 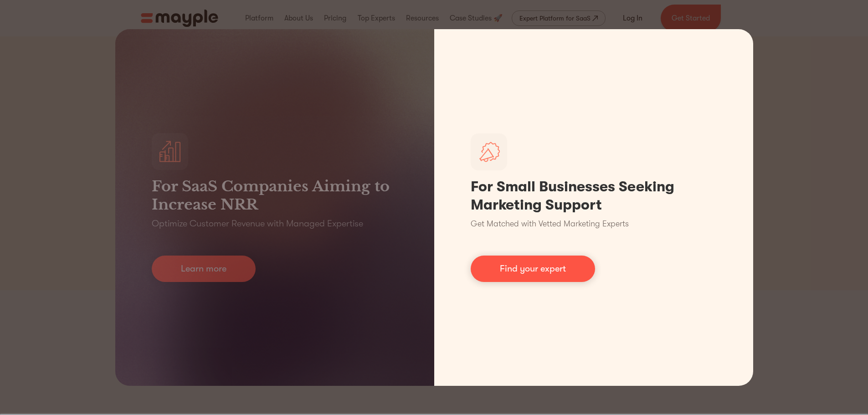 I want to click on h1: For Small Businesses Seeking Marketing Support, so click(x=594, y=196).